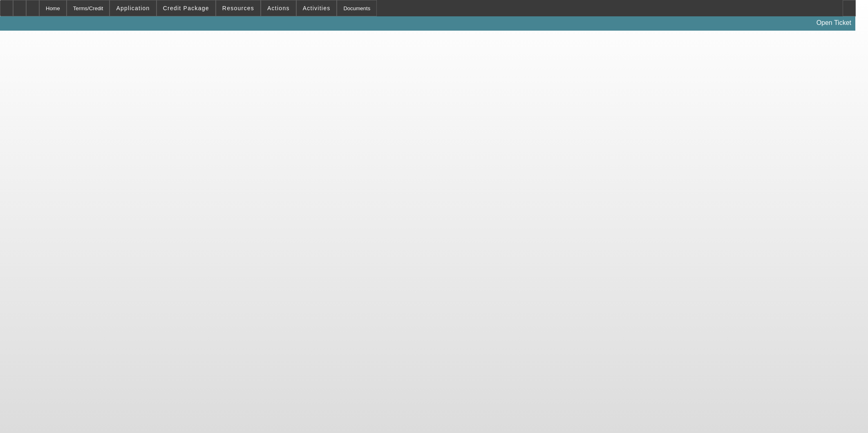 The image size is (868, 433). What do you see at coordinates (317, 8) in the screenshot?
I see `button: Activities` at bounding box center [317, 8].